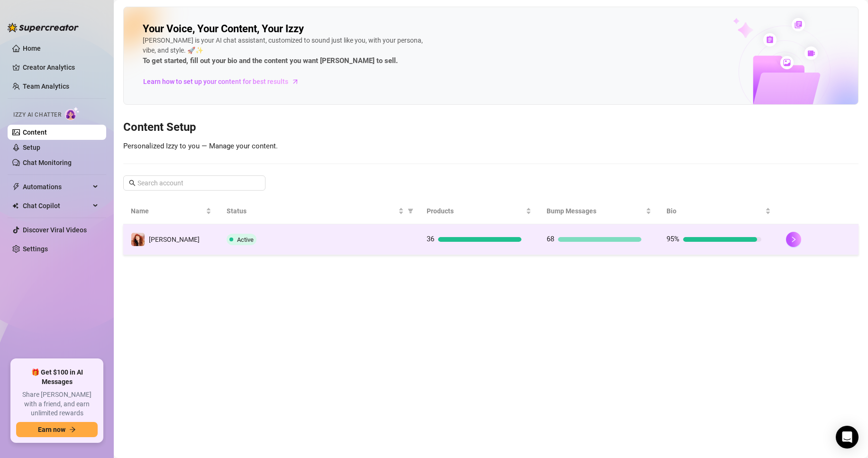  I want to click on a: Setup, so click(31, 147).